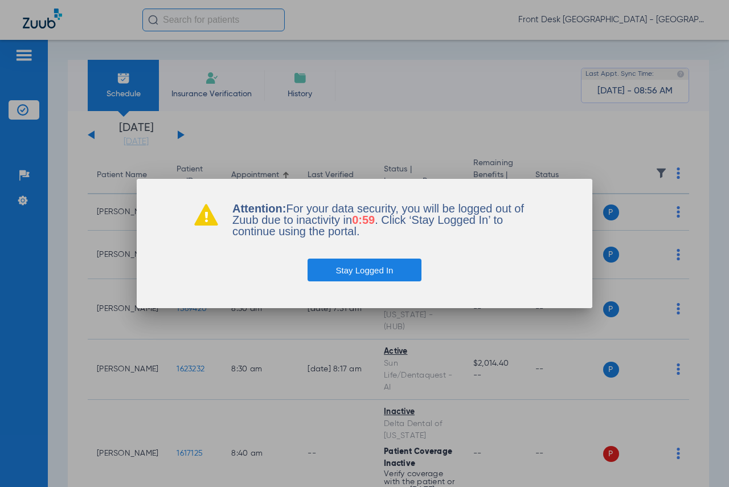  I want to click on button: Stay Logged In, so click(364, 270).